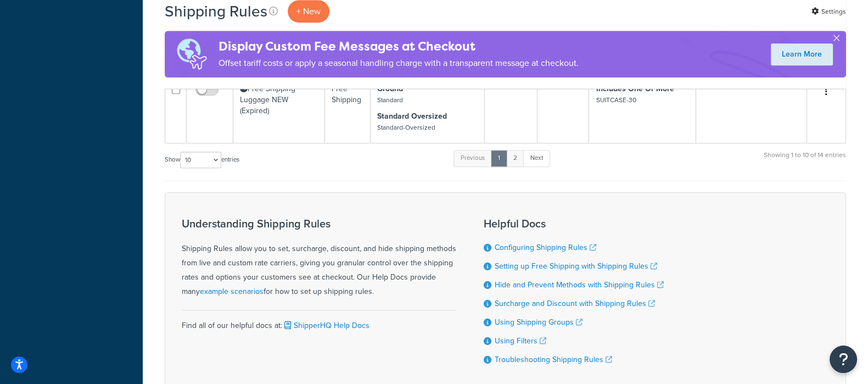  I want to click on a: ShipperHQ Help Docs, so click(326, 325).